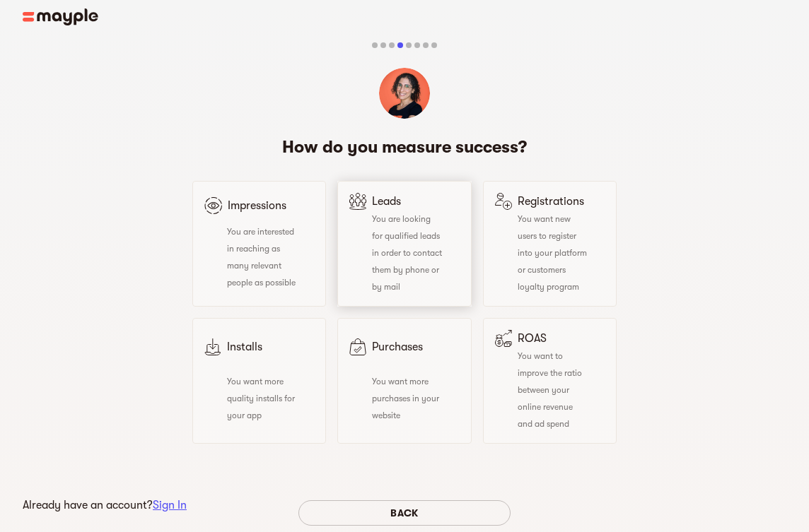 The height and width of the screenshot is (532, 809). Describe the element at coordinates (169, 505) in the screenshot. I see `a: Sign In` at that location.